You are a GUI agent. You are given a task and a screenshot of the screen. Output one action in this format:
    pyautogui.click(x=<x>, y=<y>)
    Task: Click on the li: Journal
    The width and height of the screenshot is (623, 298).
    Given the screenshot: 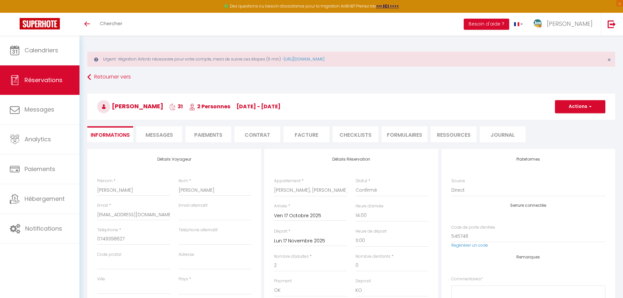 What is the action you would take?
    pyautogui.click(x=503, y=134)
    